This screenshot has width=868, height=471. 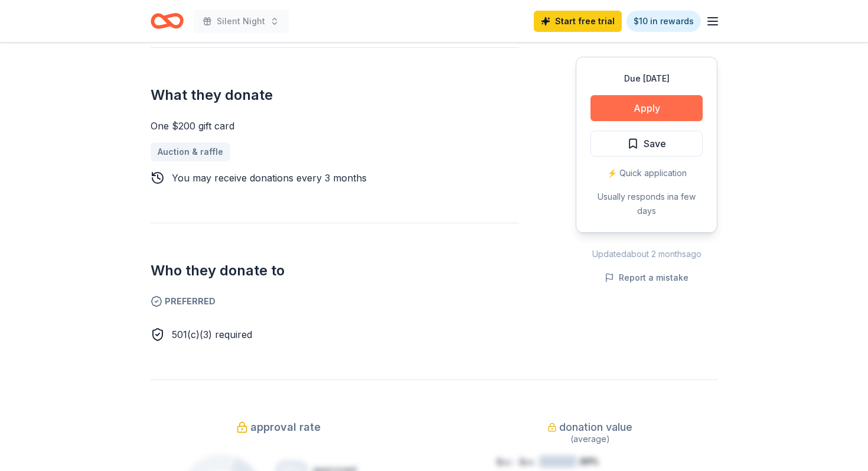 What do you see at coordinates (212, 334) in the screenshot?
I see `span: 501(c)(3) required` at bounding box center [212, 334].